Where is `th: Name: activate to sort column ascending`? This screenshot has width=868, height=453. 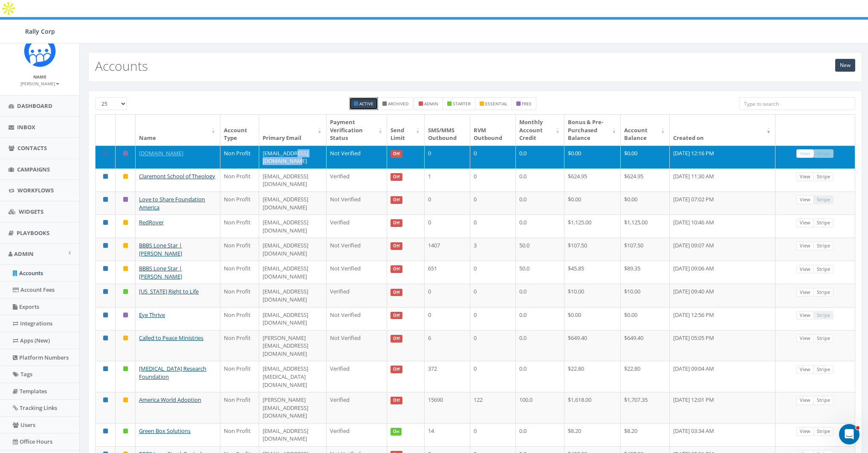
th: Name: activate to sort column ascending is located at coordinates (177, 130).